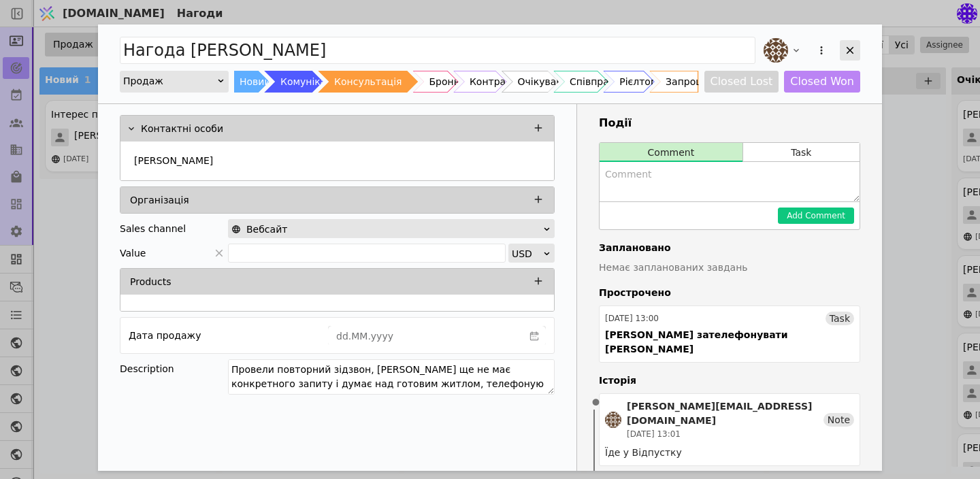 The width and height of the screenshot is (980, 479). What do you see at coordinates (730, 292) in the screenshot?
I see `h4: Прострочено` at bounding box center [730, 292].